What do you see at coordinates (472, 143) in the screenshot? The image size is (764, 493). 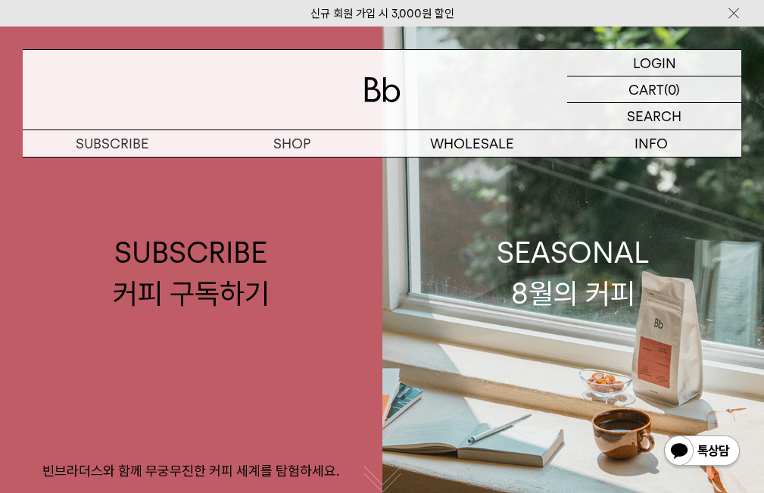 I see `p: WHOLESALE` at bounding box center [472, 143].